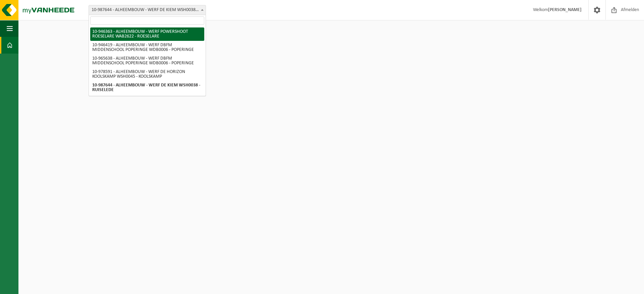  Describe the element at coordinates (147, 61) in the screenshot. I see `li: 10-965638 - ALHEEMBOUW - WERF DBFM MIDDENSCHOOL POPERINGE WDB0006 - POPERINGE` at that location.